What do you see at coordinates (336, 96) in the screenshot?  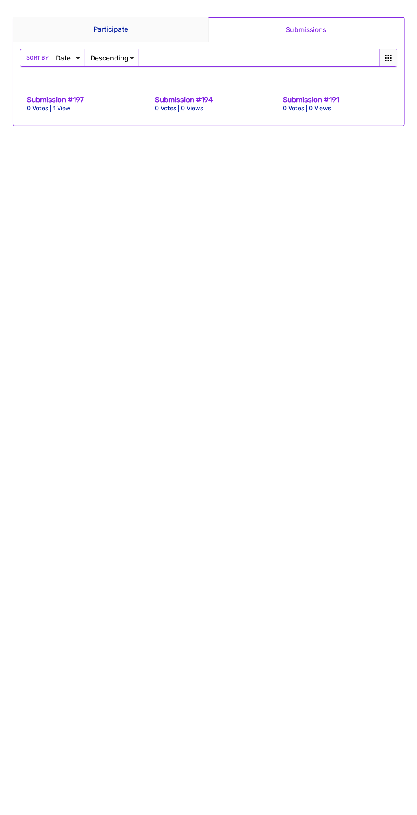 I see `a: Submission #191 0 Votes | 0 Views` at bounding box center [336, 96].